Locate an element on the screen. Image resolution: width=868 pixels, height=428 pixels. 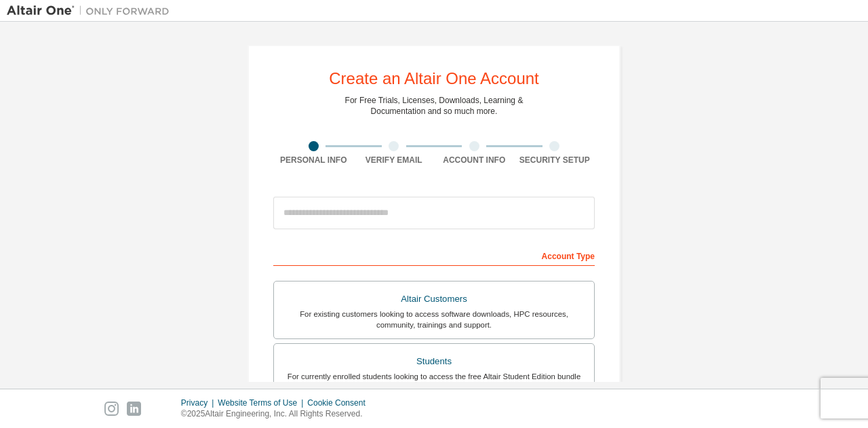
img: Altair One is located at coordinates (91, 11).